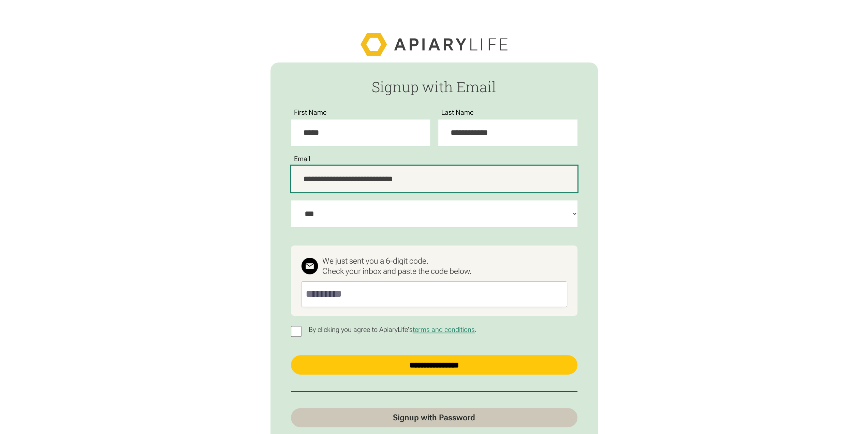 Image resolution: width=868 pixels, height=434 pixels. I want to click on h2: Signup with Email, so click(434, 87).